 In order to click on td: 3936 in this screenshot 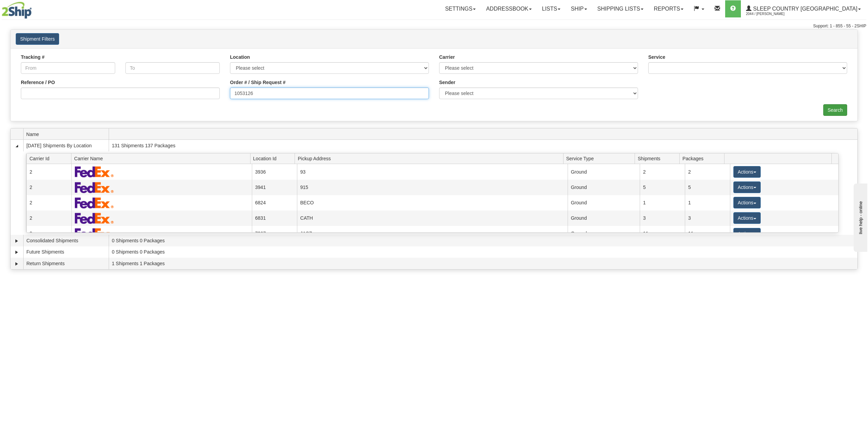, I will do `click(274, 172)`.